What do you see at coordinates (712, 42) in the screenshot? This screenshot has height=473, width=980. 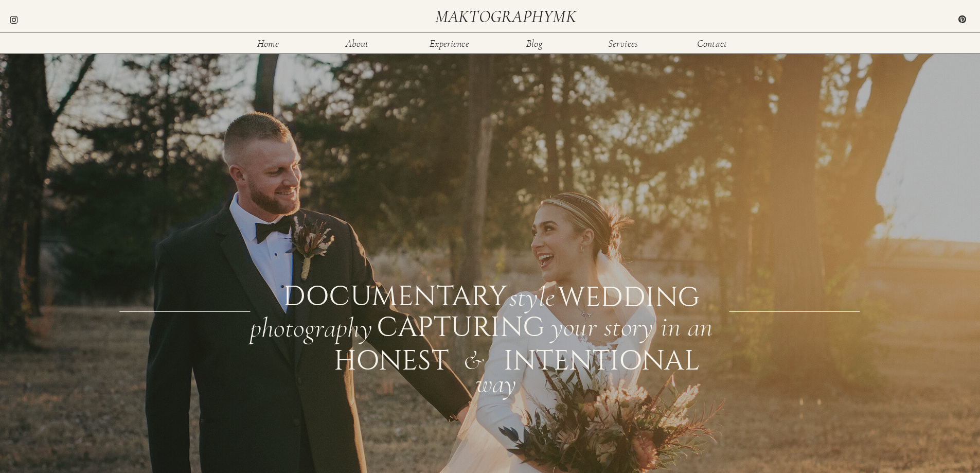 I see `a: Contact` at bounding box center [712, 42].